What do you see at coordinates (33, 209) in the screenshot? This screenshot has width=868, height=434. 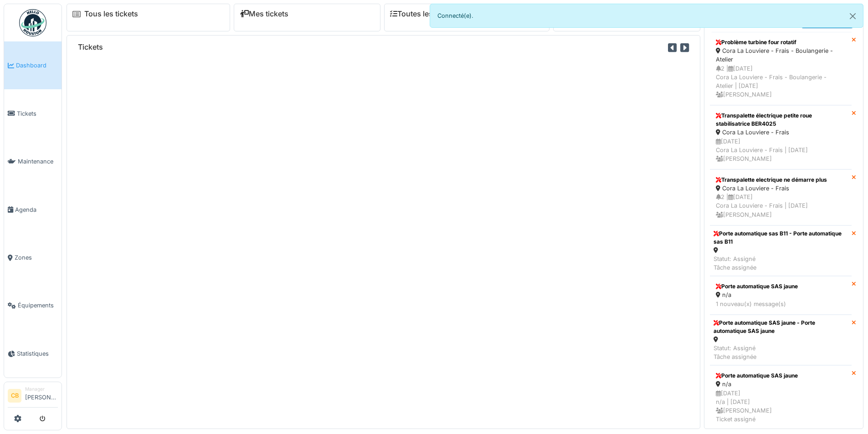 I see `a: Agenda` at bounding box center [33, 209].